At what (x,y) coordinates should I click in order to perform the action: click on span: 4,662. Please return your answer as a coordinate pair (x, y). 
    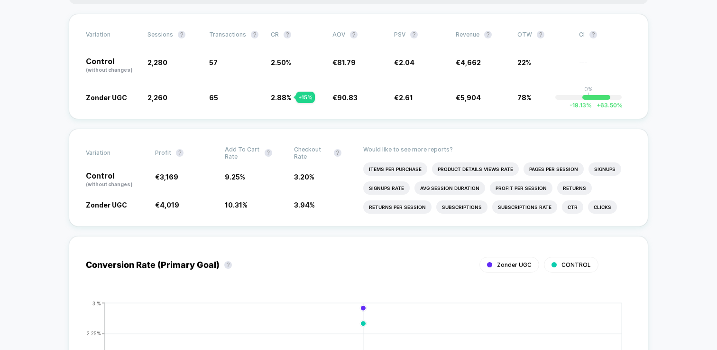
    Looking at the image, I should click on (470, 62).